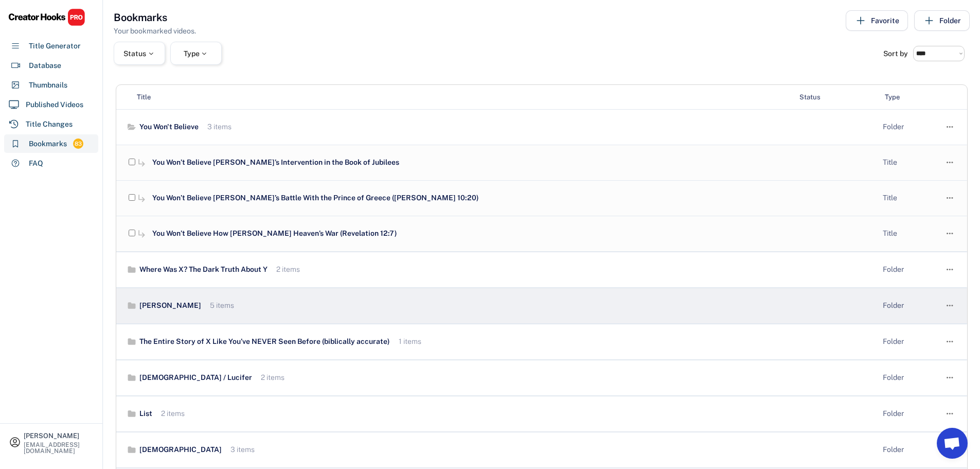 Image resolution: width=980 pixels, height=469 pixels. Describe the element at coordinates (952, 443) in the screenshot. I see `a: Open chat` at that location.